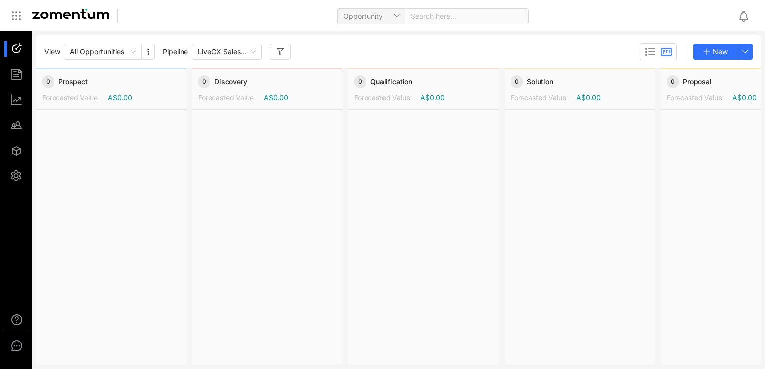 The image size is (765, 369). Describe the element at coordinates (748, 16) in the screenshot. I see `div: Notifications` at that location.